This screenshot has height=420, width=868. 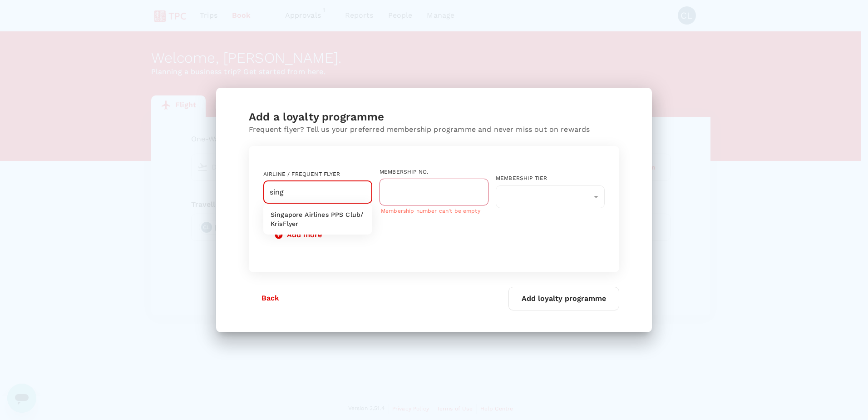 What do you see at coordinates (434, 130) in the screenshot?
I see `p: Frequent flyer? Tell us your preferred membership programme and never miss out on rewards` at bounding box center [434, 130].